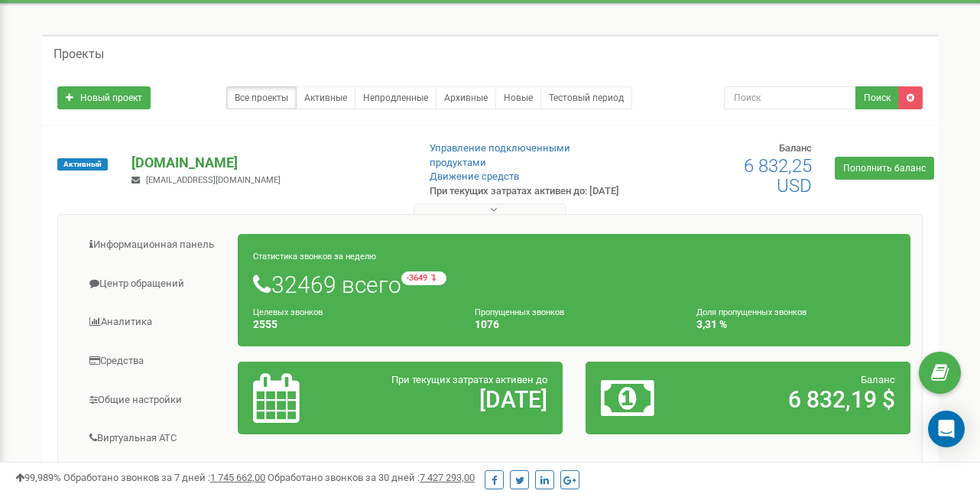  What do you see at coordinates (83, 165) in the screenshot?
I see `span: Активный` at bounding box center [83, 165].